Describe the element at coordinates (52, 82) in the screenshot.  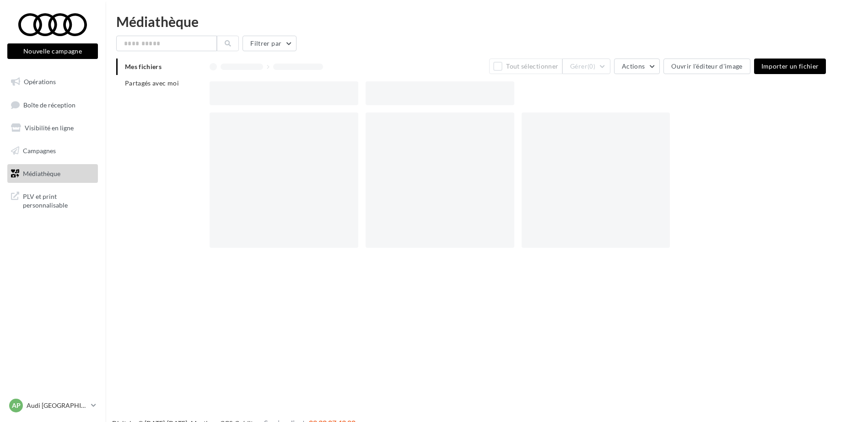
I see `a: Opérations` at that location.